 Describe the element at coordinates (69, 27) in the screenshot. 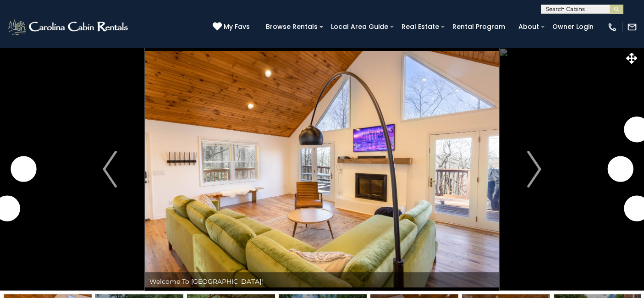

I see `img: White-1-2.png` at that location.